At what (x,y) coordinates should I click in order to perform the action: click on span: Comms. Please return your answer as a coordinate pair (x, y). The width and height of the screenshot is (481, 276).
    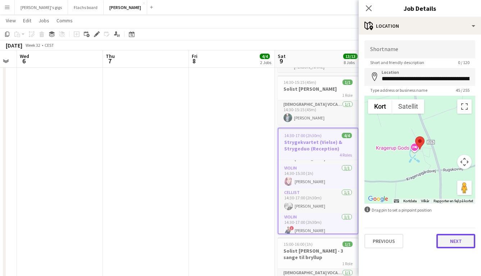
    Looking at the image, I should click on (64, 20).